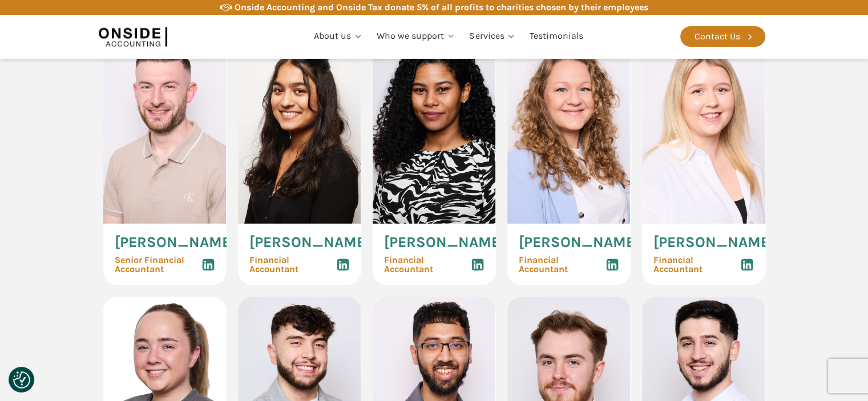  I want to click on img: Onside Accounting, so click(133, 37).